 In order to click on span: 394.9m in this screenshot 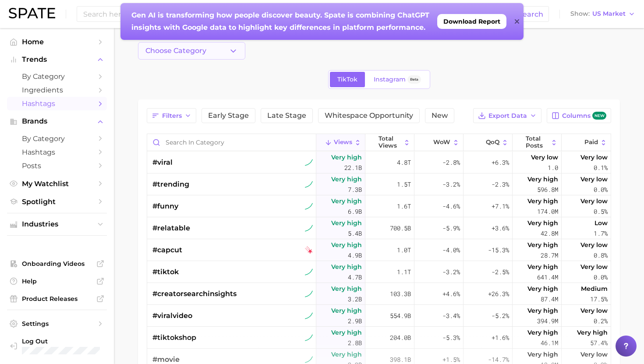, I will do `click(547, 321)`.